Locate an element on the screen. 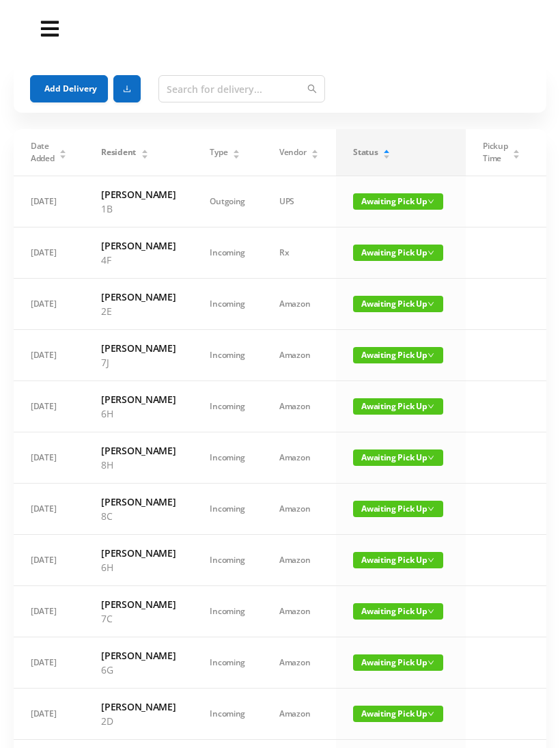 This screenshot has height=748, width=560. p: 8H is located at coordinates (138, 464).